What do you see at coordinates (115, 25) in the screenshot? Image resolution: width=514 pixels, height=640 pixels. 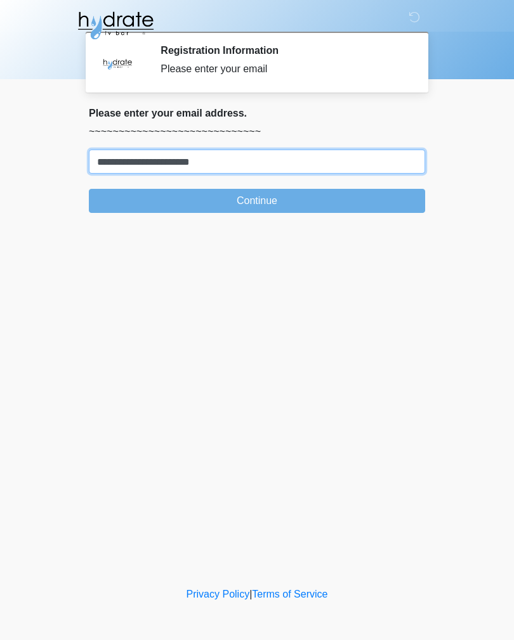 I see `img: Hydrate IV Bar - Fort Collins Logo` at bounding box center [115, 25].